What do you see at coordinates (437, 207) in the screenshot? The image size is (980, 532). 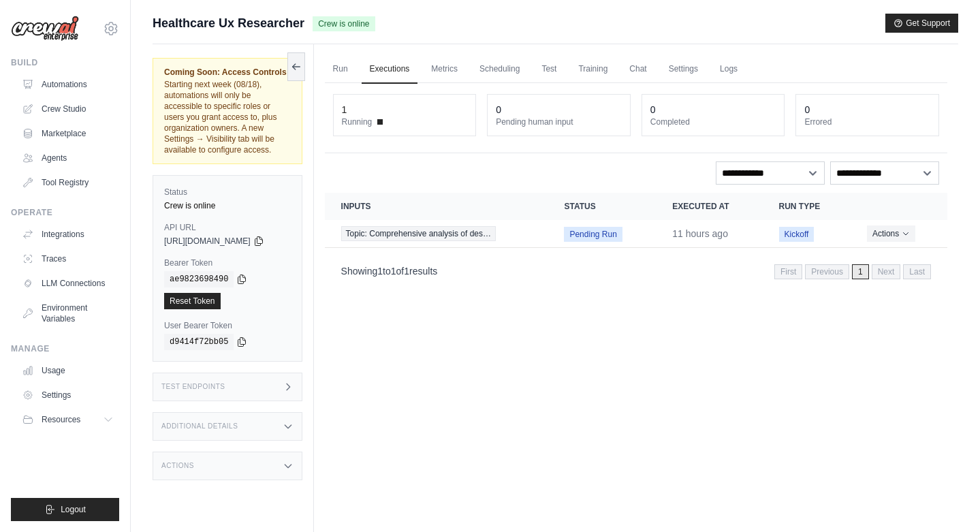 I see `th: Inputs` at bounding box center [437, 207].